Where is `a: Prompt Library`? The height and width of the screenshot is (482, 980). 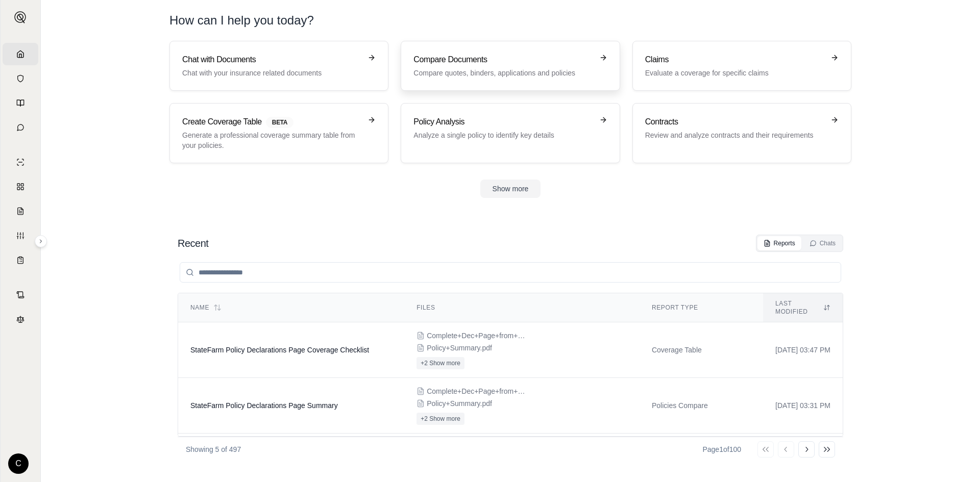
a: Prompt Library is located at coordinates (20, 103).